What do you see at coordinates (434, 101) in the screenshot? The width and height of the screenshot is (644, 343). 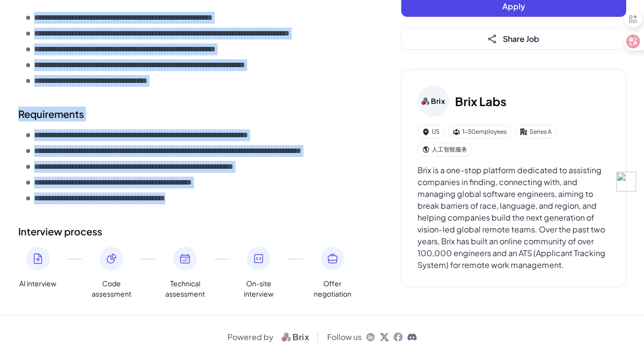 I see `img: Br` at bounding box center [434, 101].